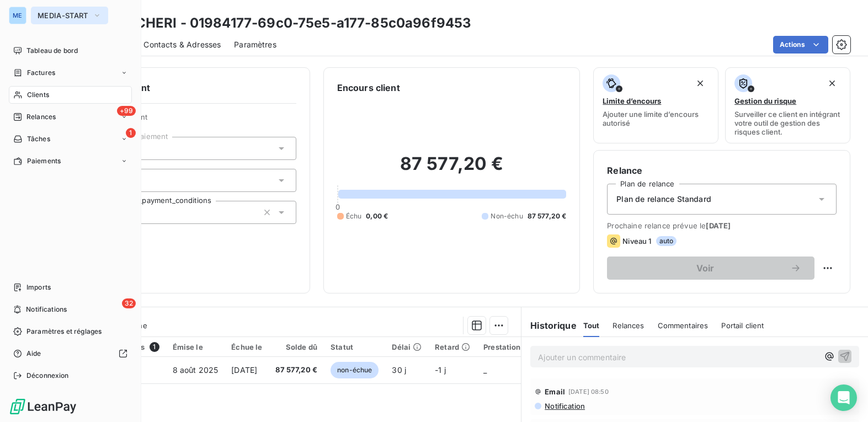  Describe the element at coordinates (656, 106) in the screenshot. I see `button: Limite d’encoursAjouter une limite d’encours autorisé` at that location.